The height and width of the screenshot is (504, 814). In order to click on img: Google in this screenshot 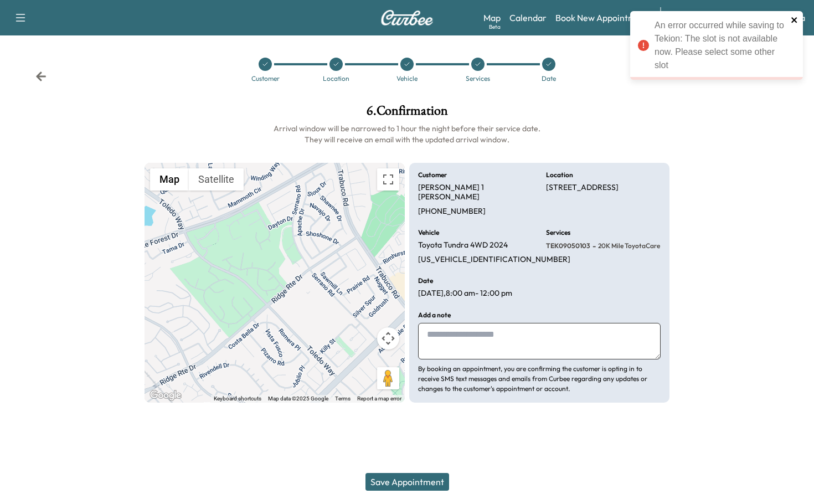, I will do `click(166, 395)`.